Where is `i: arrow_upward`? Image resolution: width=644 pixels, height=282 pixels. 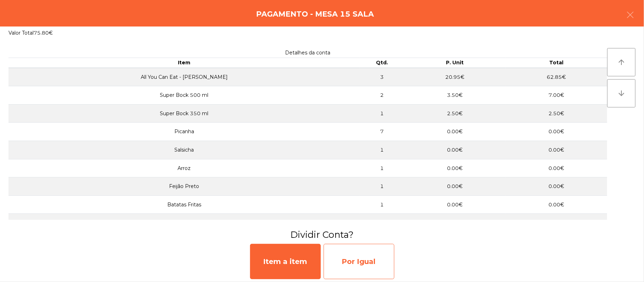 i: arrow_upward is located at coordinates (622, 62).